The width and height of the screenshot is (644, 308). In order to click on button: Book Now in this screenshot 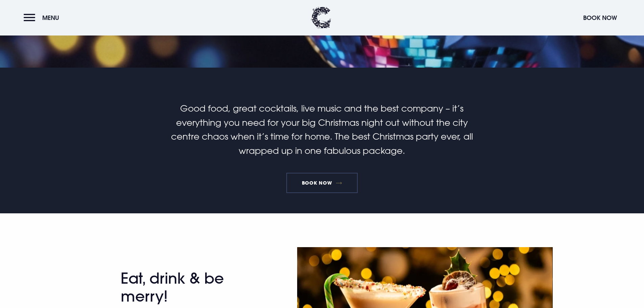, I will do `click(600, 17)`.